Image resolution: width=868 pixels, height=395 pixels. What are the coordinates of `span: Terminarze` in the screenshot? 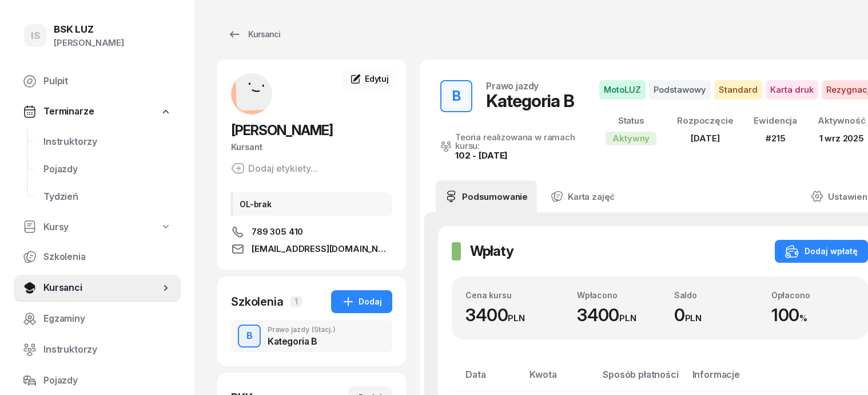 It's located at (69, 112).